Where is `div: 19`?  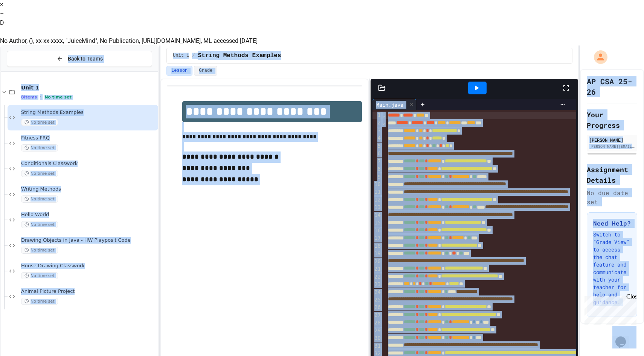 div: 19 is located at coordinates (377, 254).